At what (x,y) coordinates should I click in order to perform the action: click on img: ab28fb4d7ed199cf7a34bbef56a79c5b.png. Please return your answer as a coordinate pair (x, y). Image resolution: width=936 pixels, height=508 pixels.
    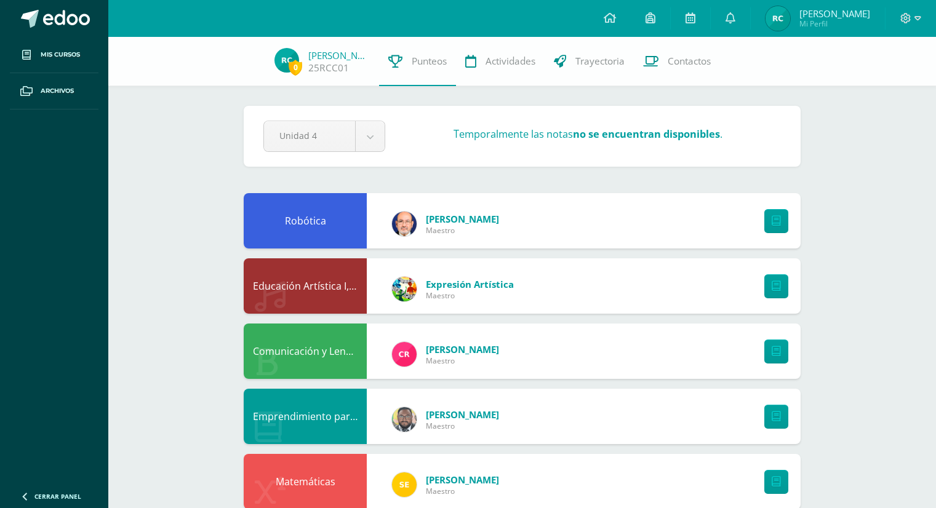
    Looking at the image, I should click on (404, 354).